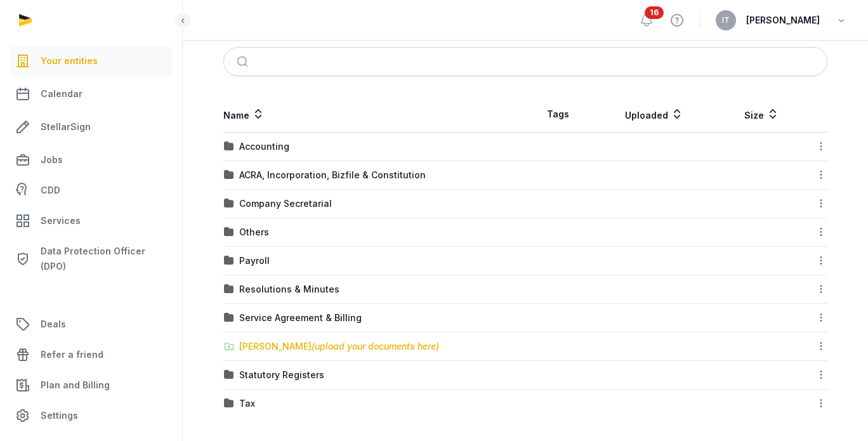 The image size is (868, 441). What do you see at coordinates (375, 346) in the screenshot?
I see `span: (upload your documents here)` at bounding box center [375, 346].